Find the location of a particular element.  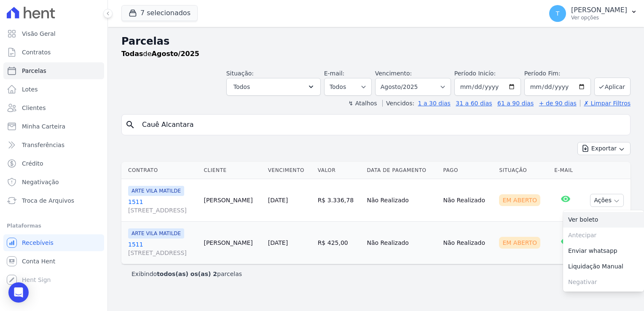

div: Plataformas is located at coordinates (54, 226).